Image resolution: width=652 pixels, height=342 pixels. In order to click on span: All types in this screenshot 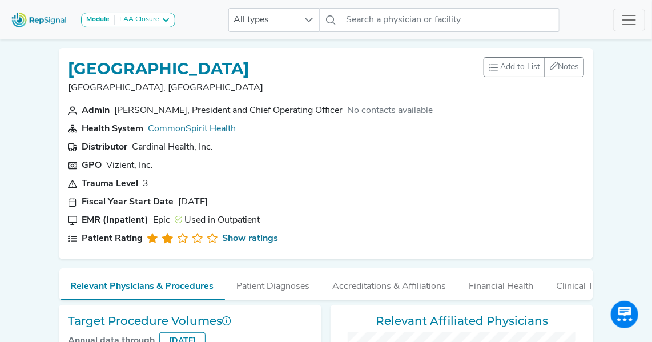, I will do `click(263, 20)`.